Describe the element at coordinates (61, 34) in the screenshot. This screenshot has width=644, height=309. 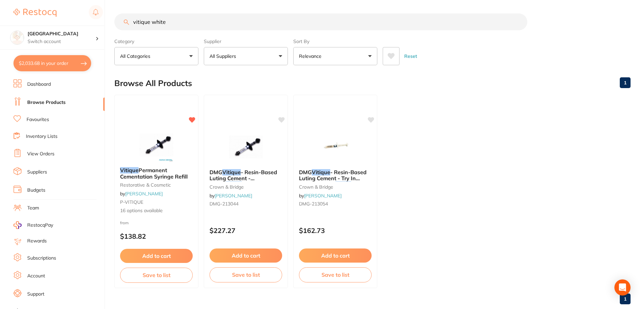
I see `h4: Lakes Boulevard Dental` at that location.